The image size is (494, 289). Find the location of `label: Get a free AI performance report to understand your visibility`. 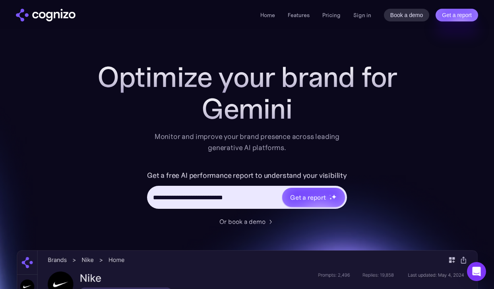

label: Get a free AI performance report to understand your visibility is located at coordinates (247, 176).